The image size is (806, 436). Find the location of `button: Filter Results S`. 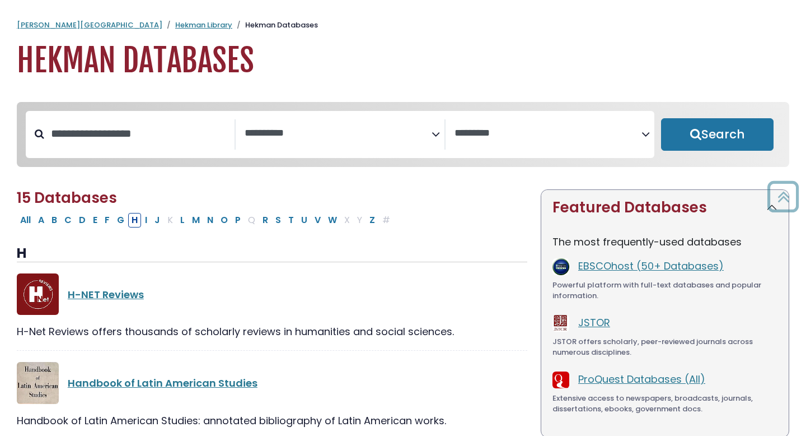

button: Filter Results S is located at coordinates (278, 220).